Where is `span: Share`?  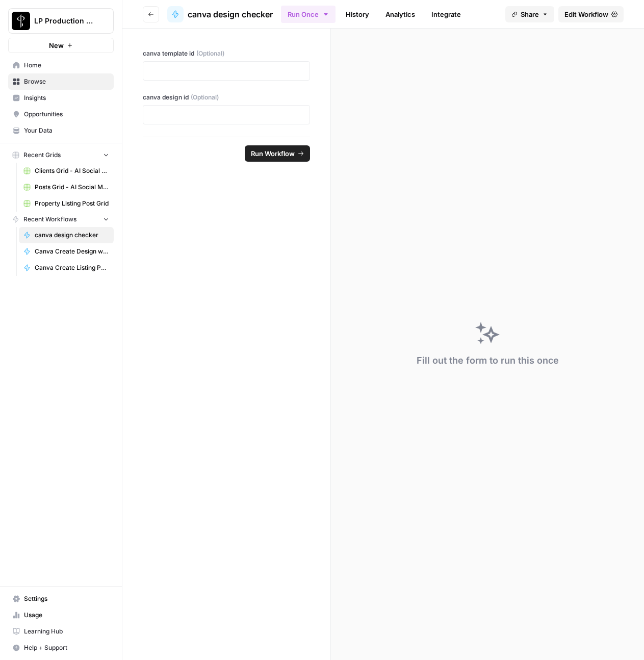
span: Share is located at coordinates (530, 15).